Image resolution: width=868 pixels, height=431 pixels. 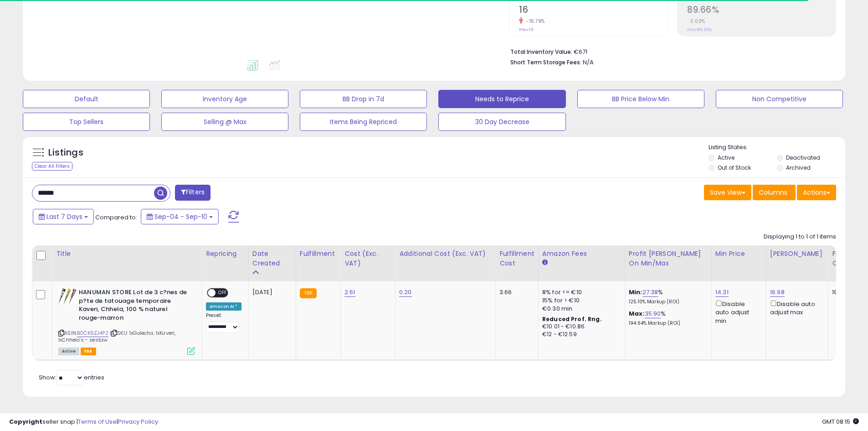 What do you see at coordinates (83, 422) in the screenshot?
I see `div: seller snap | |` at bounding box center [83, 422].